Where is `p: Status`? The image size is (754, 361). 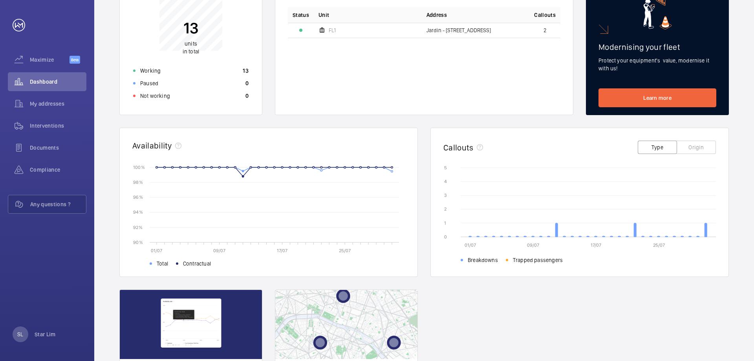 p: Status is located at coordinates (301, 15).